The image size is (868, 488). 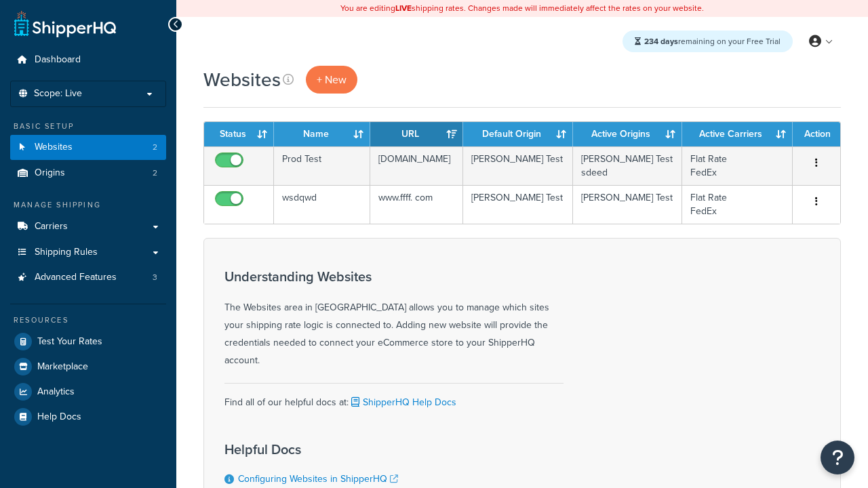 I want to click on td: www.ffff. com, so click(x=416, y=204).